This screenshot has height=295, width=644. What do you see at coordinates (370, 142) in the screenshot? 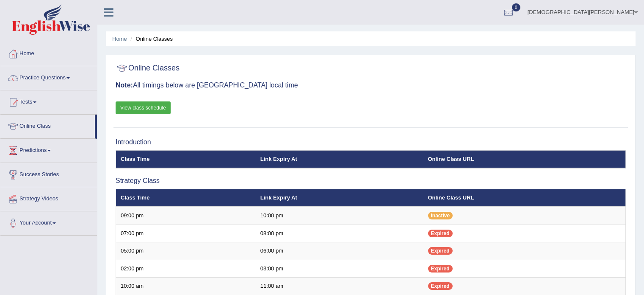
I see `h3: Introduction` at bounding box center [370, 142].